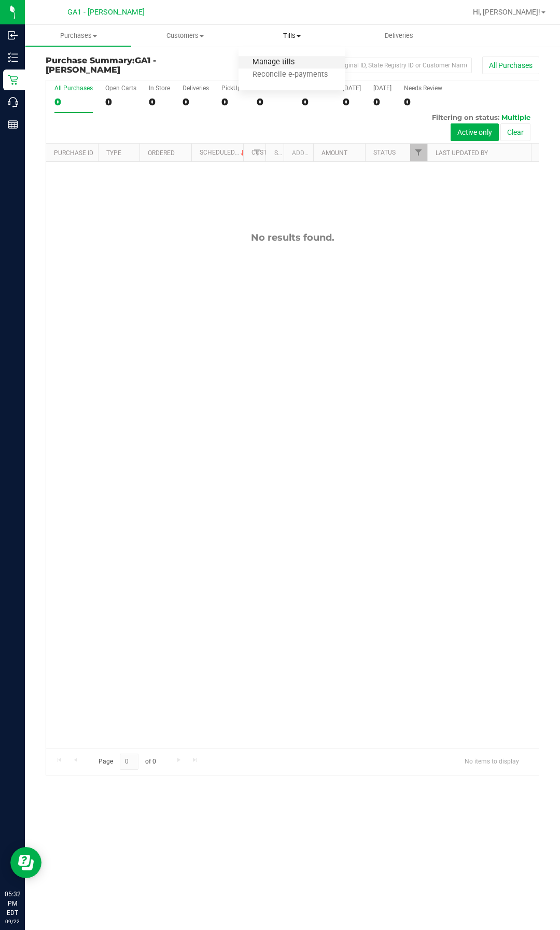  Describe the element at coordinates (461, 153) in the screenshot. I see `a: Last Updated By` at that location.